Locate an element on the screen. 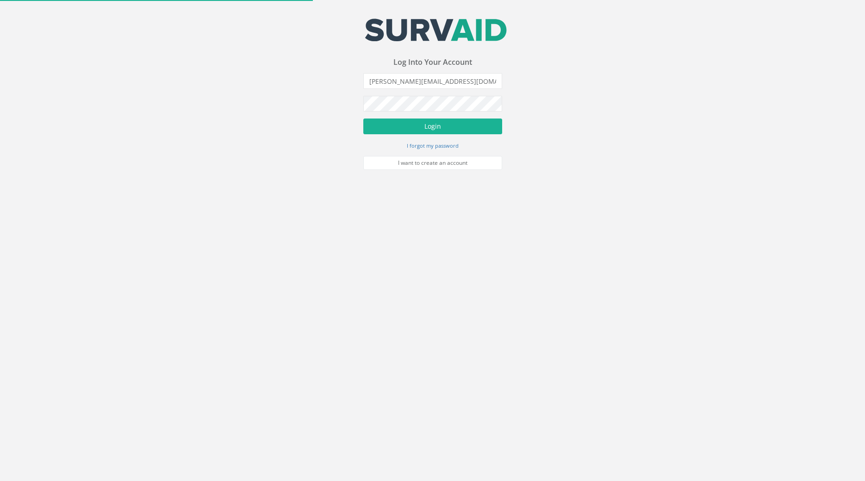 This screenshot has width=865, height=481. input: Email is located at coordinates (433, 81).